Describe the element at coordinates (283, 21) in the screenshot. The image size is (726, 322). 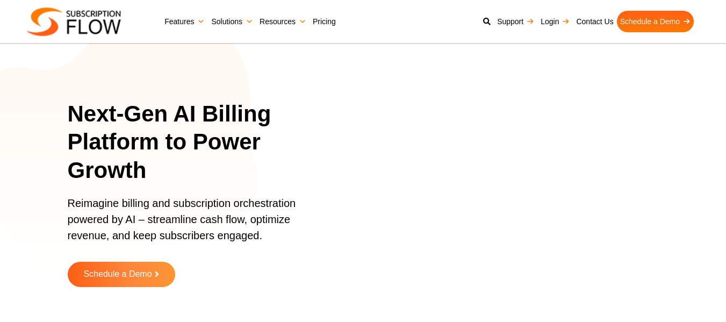
I see `a: Resources` at that location.